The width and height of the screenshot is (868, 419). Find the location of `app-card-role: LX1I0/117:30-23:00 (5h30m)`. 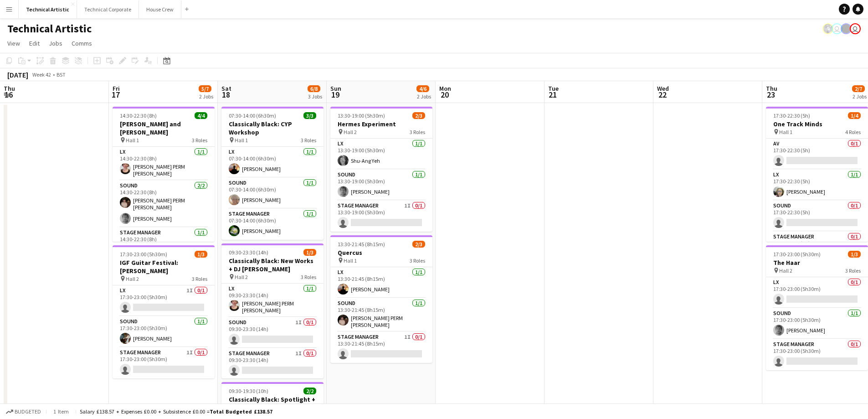

app-card-role: LX1I0/117:30-23:00 (5h30m) is located at coordinates (164, 301).